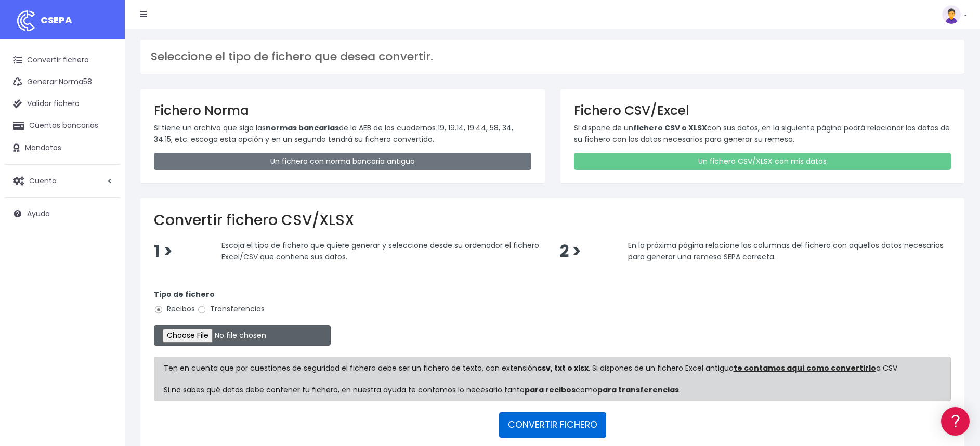 The height and width of the screenshot is (446, 980). Describe the element at coordinates (302, 128) in the screenshot. I see `strong: normas bancarias` at that location.